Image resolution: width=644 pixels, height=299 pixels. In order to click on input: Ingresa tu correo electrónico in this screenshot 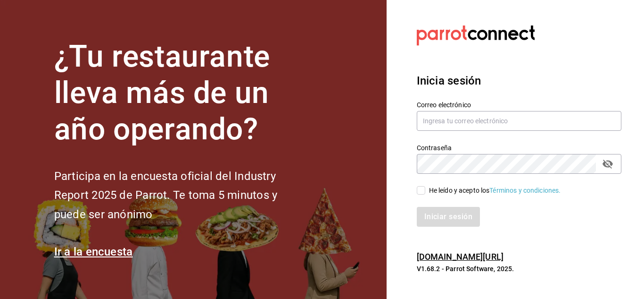, I will do `click(519, 121)`.